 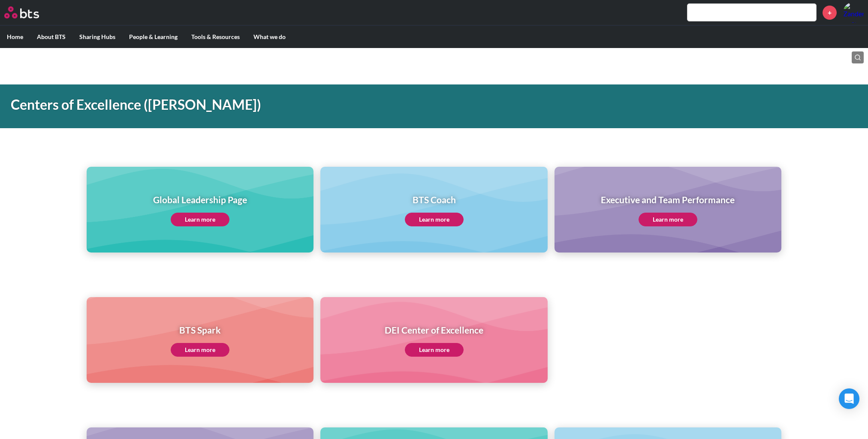 I want to click on h1: Global Leadership Page, so click(x=200, y=199).